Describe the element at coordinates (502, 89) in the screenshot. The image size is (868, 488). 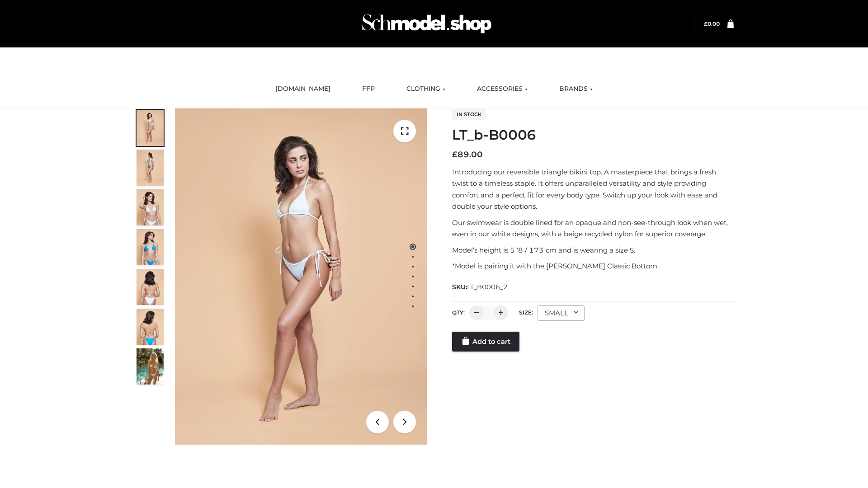
I see `a: ACCESSORIES` at that location.